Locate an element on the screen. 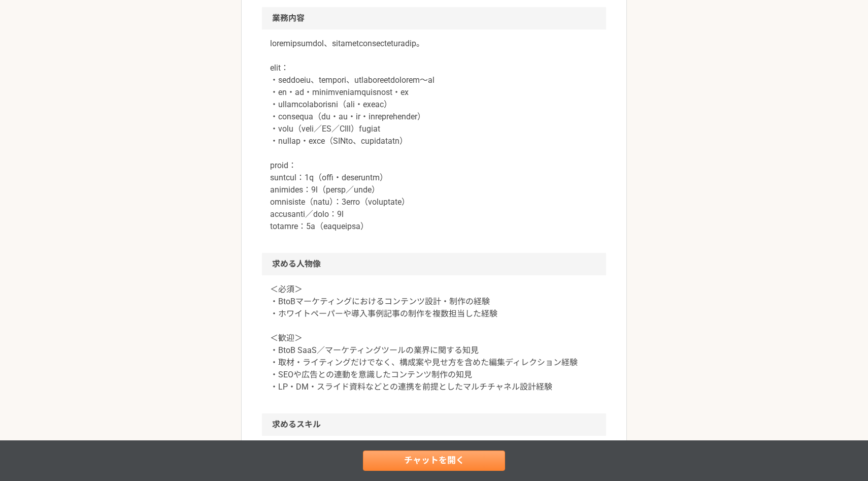  p: loremipsumdol、sitametconsecteturadip。 elit： ・seddoeiu、tempori、utlaboreetdolorem〜al ・en・ad・minimve... is located at coordinates (434, 135).